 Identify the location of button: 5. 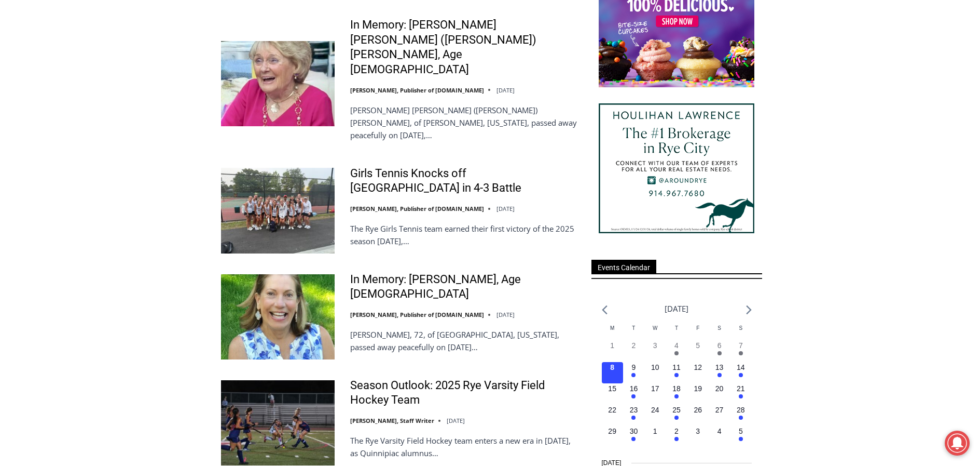
(698, 351).